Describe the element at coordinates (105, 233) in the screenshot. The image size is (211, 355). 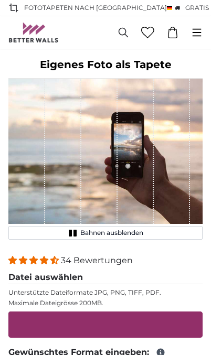
I see `button: Bahnen ausblenden` at that location.